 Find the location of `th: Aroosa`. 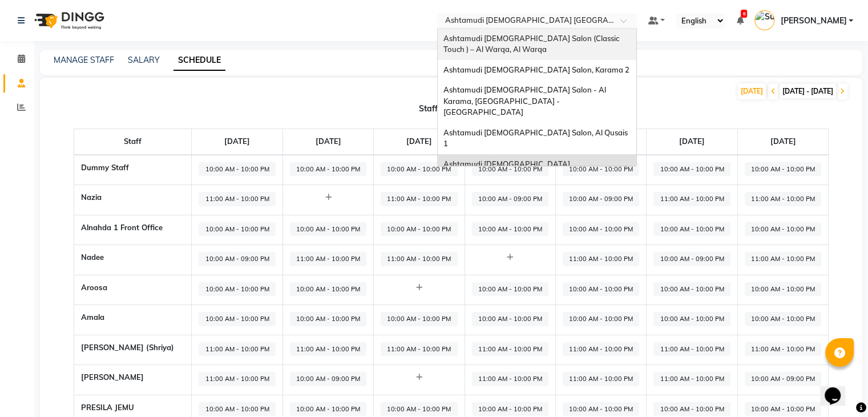

th: Aroosa is located at coordinates (132, 290).